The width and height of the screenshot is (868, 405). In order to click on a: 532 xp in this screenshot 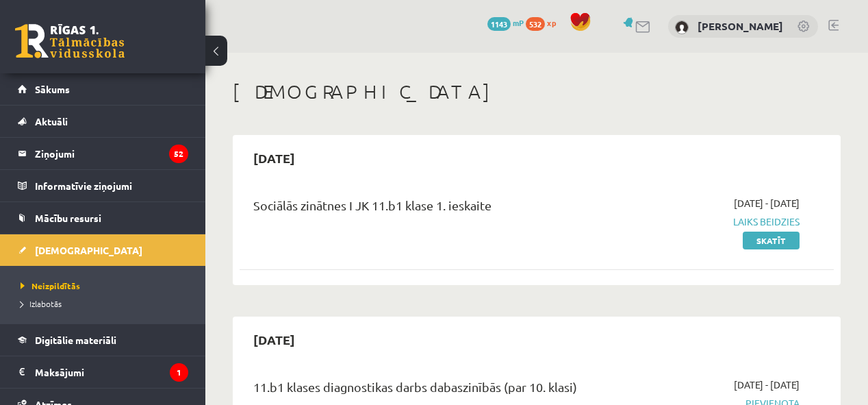, I will do `click(544, 23)`.